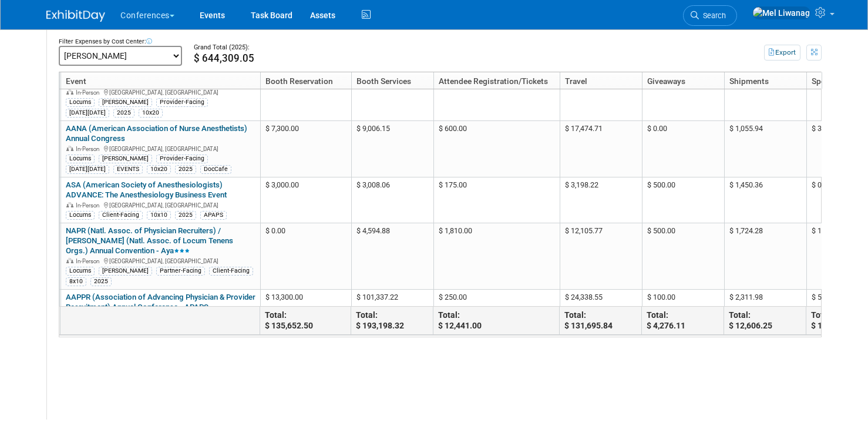 Image resolution: width=868 pixels, height=426 pixels. What do you see at coordinates (393, 149) in the screenshot?
I see `td: $ 9,006.15` at bounding box center [393, 149].